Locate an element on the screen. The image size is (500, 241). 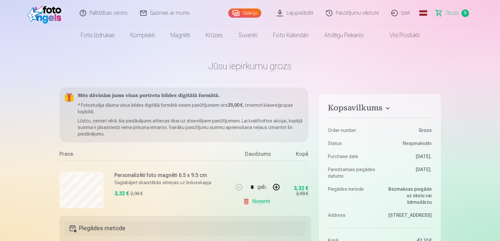
span: Grozs is located at coordinates (452, 13).